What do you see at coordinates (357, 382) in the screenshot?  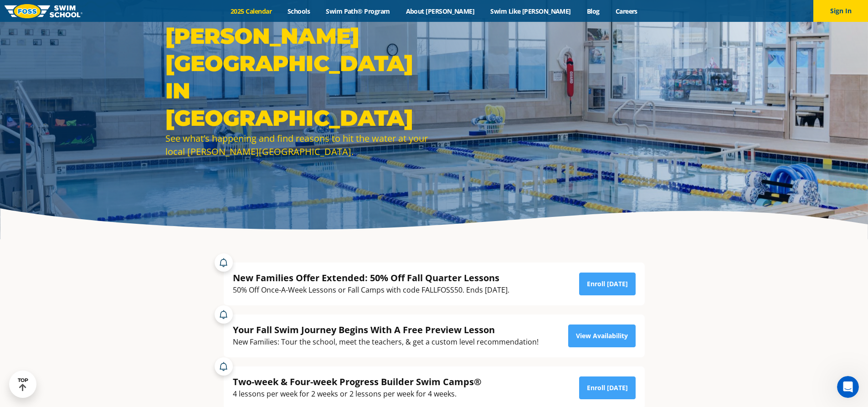 I see `div: Two-week & Four-week Progress Builder Swim Camps®` at bounding box center [357, 382].